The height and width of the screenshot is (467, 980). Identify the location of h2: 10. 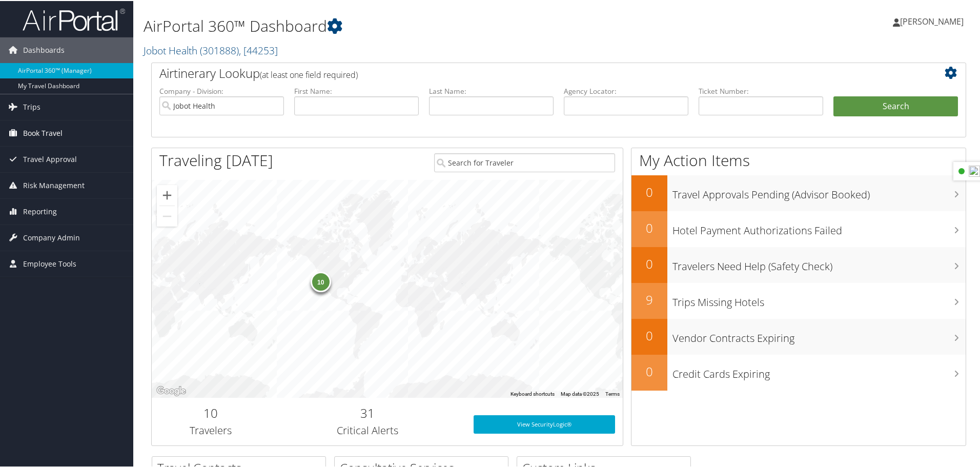
(211, 412).